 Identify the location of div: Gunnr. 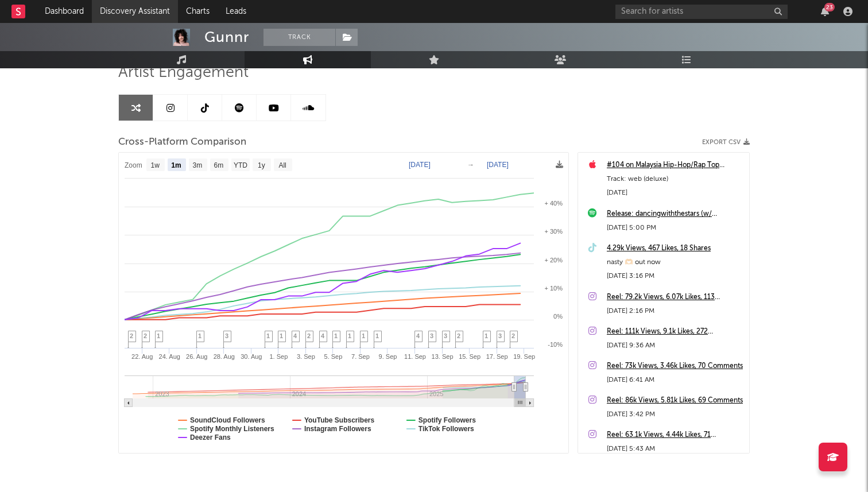
(227, 37).